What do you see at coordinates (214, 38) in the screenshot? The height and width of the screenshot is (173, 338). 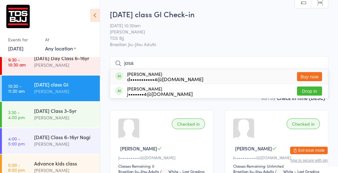 I see `span: TDS Bjj` at bounding box center [214, 38].